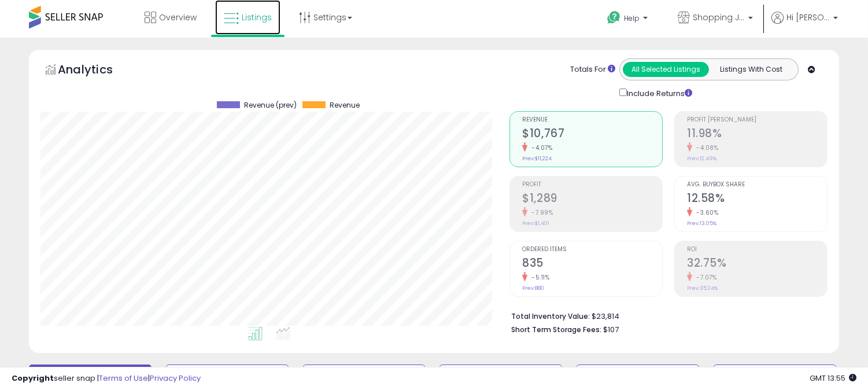  Describe the element at coordinates (658, 92) in the screenshot. I see `div: Include Returns` at that location.